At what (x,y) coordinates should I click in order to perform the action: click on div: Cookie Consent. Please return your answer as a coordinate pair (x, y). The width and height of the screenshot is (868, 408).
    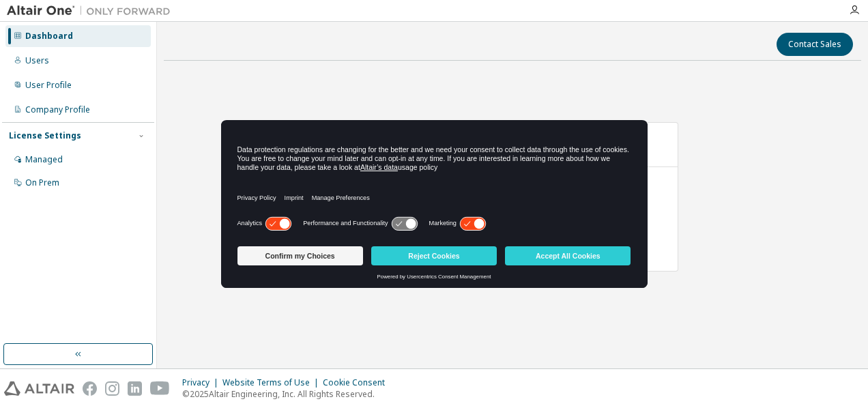
    Looking at the image, I should click on (358, 382).